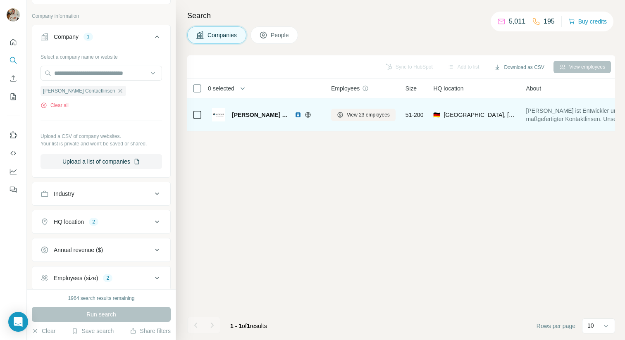 This screenshot has width=625, height=340. What do you see at coordinates (76, 278) in the screenshot?
I see `div: Employees (size)` at bounding box center [76, 278].